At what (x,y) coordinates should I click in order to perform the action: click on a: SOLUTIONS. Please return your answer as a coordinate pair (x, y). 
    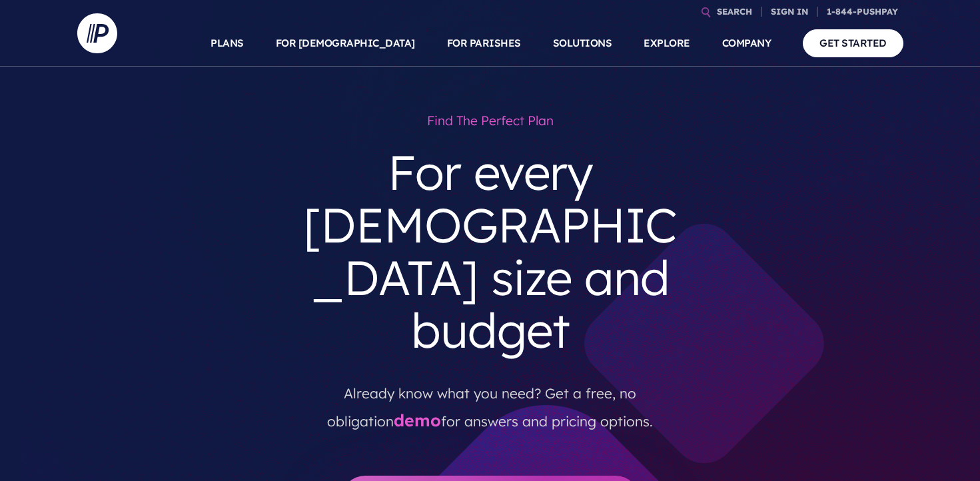
    Looking at the image, I should click on (582, 44).